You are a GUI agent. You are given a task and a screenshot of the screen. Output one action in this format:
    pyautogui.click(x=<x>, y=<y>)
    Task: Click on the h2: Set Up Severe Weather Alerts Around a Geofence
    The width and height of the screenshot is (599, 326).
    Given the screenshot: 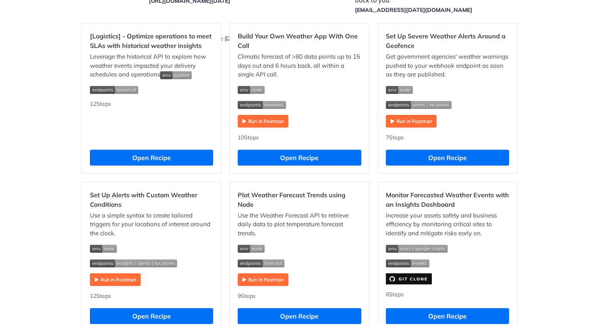 What is the action you would take?
    pyautogui.click(x=447, y=41)
    